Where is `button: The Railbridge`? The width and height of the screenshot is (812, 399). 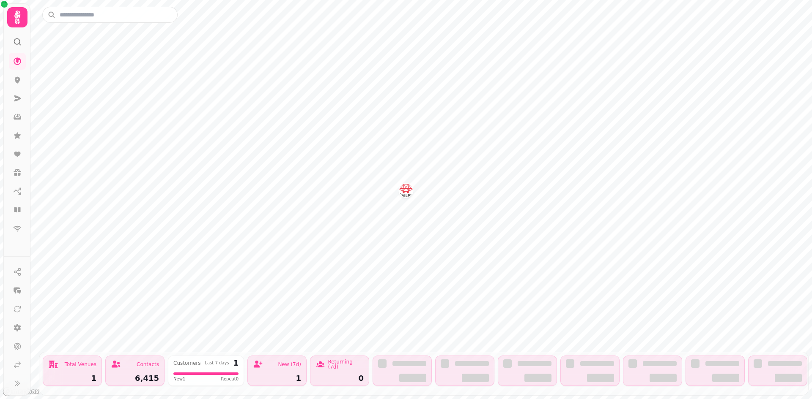
button: The Railbridge is located at coordinates (406, 191).